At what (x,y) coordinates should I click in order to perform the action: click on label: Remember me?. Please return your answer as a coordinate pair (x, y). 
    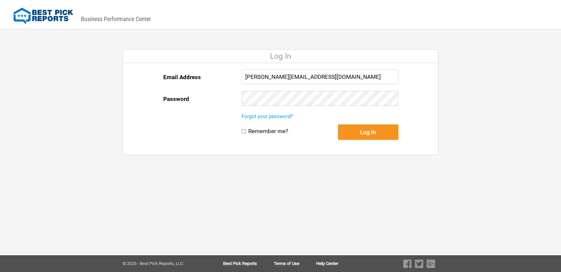
    Looking at the image, I should click on (268, 131).